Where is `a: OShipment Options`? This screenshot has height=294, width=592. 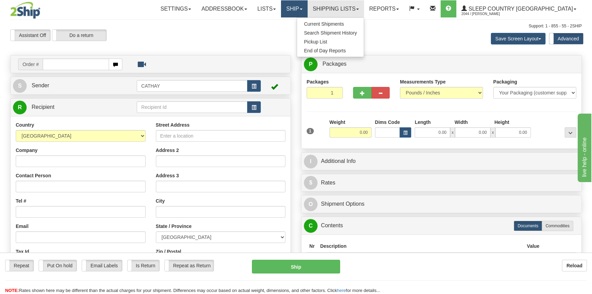 a: OShipment Options is located at coordinates (441, 204).